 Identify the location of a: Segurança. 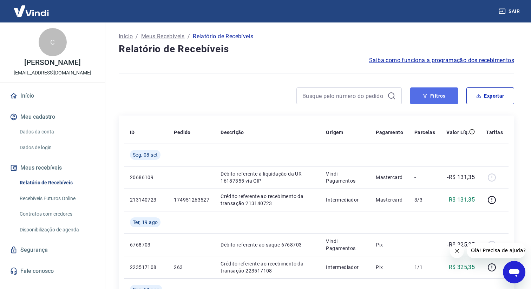
(52, 250).